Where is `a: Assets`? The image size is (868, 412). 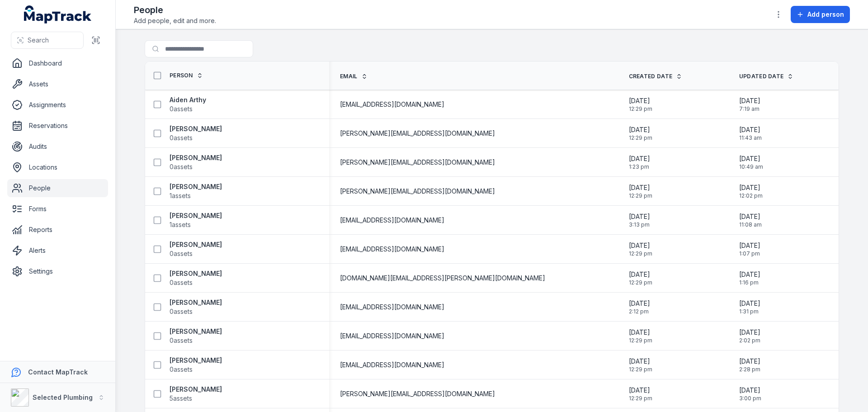
a: Assets is located at coordinates (57, 84).